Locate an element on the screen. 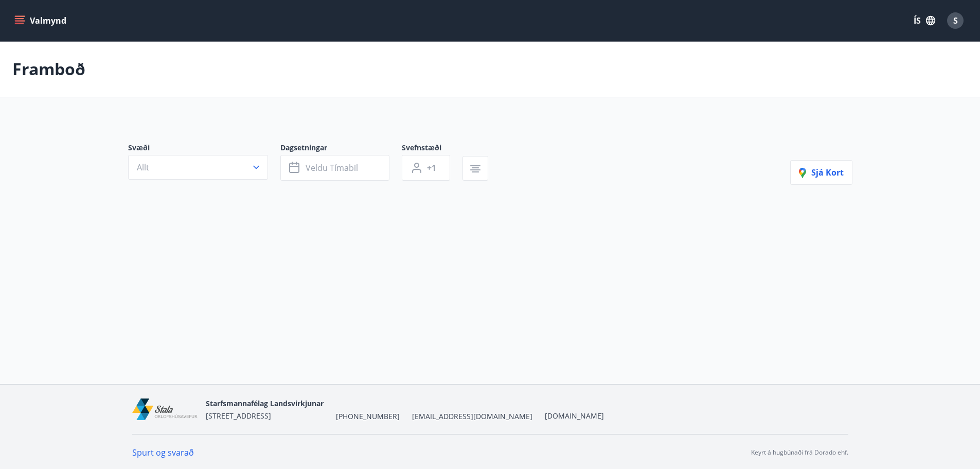 The image size is (980, 469). span: Dagsetningar is located at coordinates (340, 149).